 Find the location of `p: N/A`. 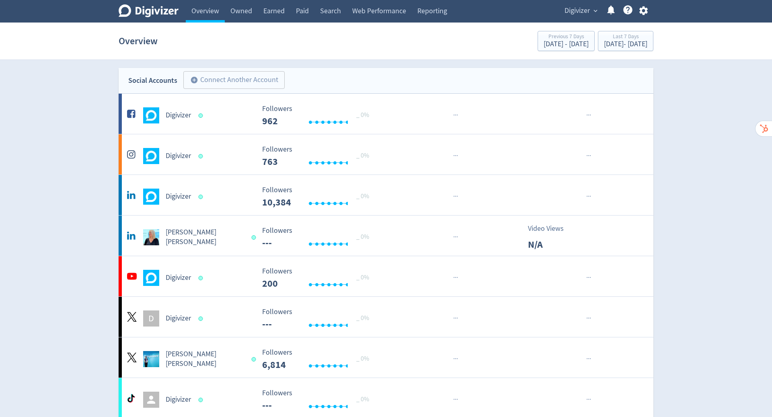

p: N/A is located at coordinates (551, 244).